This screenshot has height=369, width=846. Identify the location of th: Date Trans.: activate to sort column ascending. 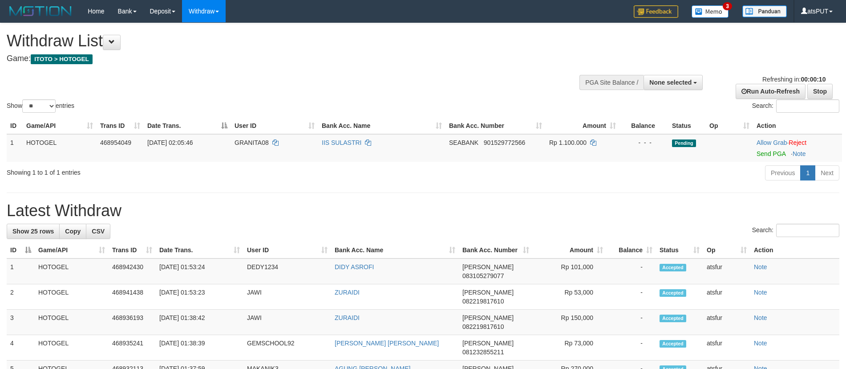
(199, 250).